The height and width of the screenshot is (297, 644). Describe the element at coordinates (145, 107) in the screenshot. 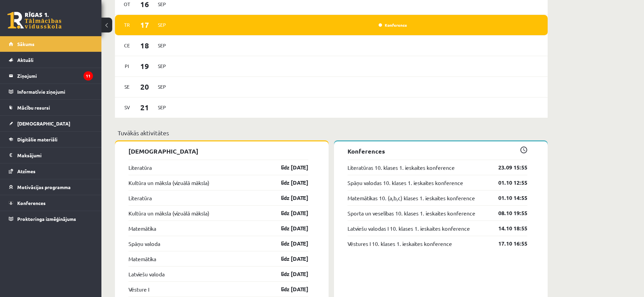

I see `span: 21` at that location.